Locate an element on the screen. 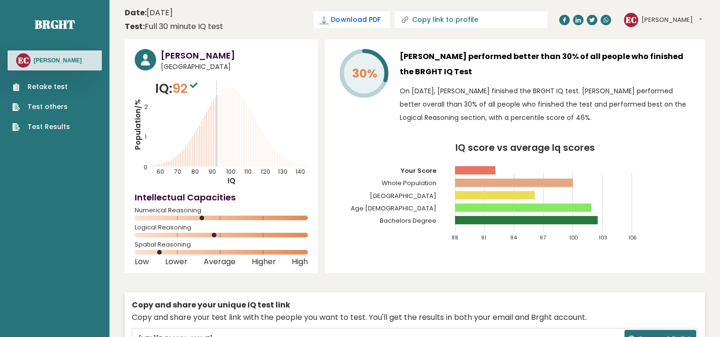  tspan: 120 is located at coordinates (266, 171).